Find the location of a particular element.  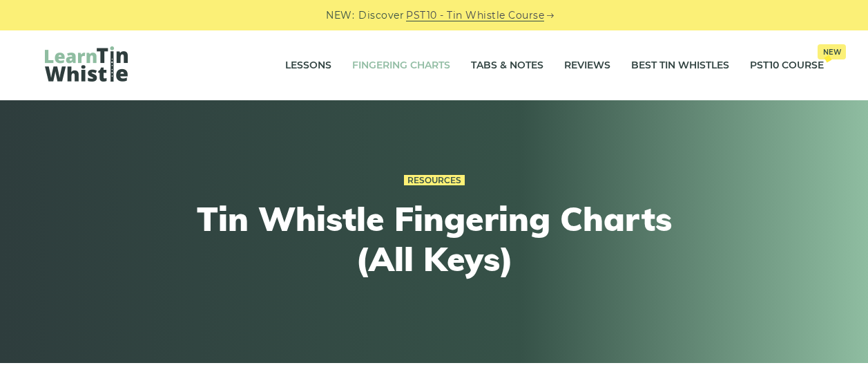

a: Tabs & Notes is located at coordinates (507, 66).